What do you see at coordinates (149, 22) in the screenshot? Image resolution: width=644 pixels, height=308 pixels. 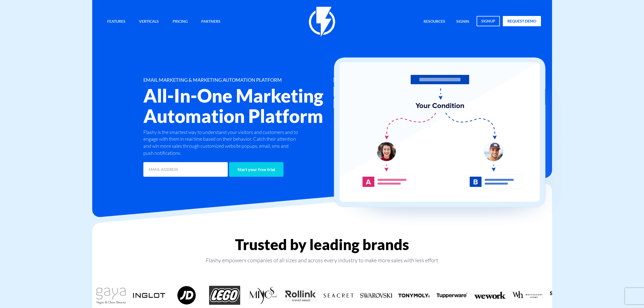 I see `a: Verticals` at bounding box center [149, 22].